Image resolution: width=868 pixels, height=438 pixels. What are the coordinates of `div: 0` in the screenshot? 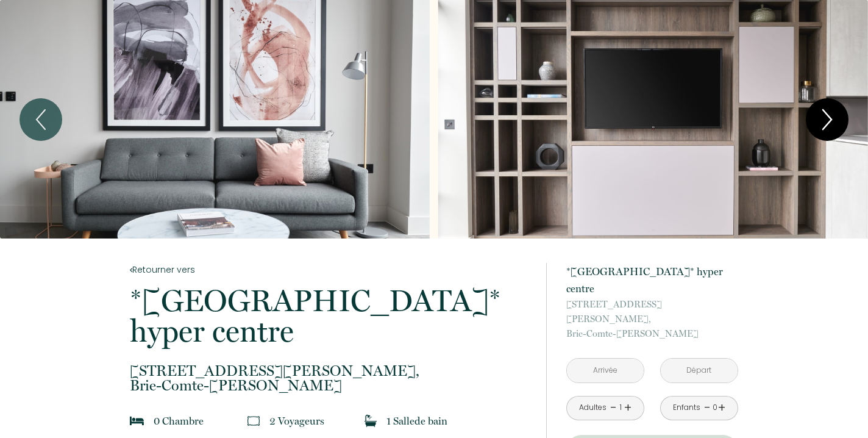 It's located at (715, 408).